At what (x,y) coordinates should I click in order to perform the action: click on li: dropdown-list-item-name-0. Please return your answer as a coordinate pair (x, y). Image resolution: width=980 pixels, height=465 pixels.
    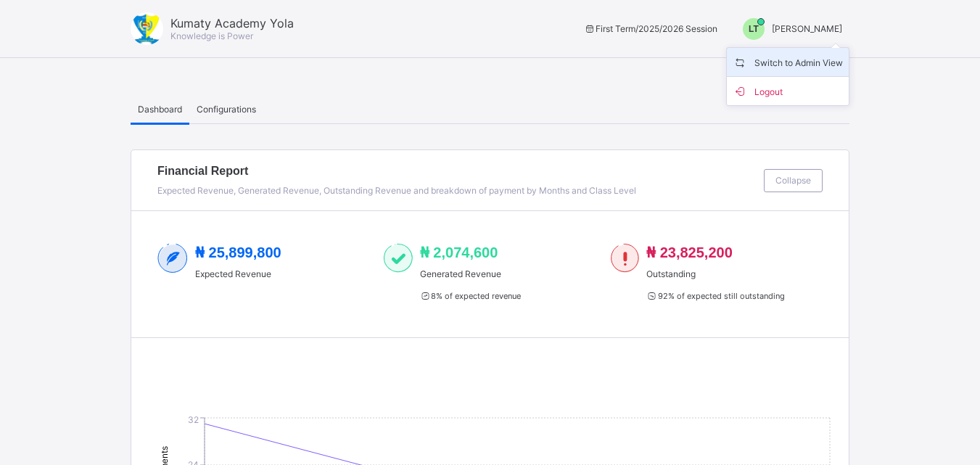
    Looking at the image, I should click on (788, 62).